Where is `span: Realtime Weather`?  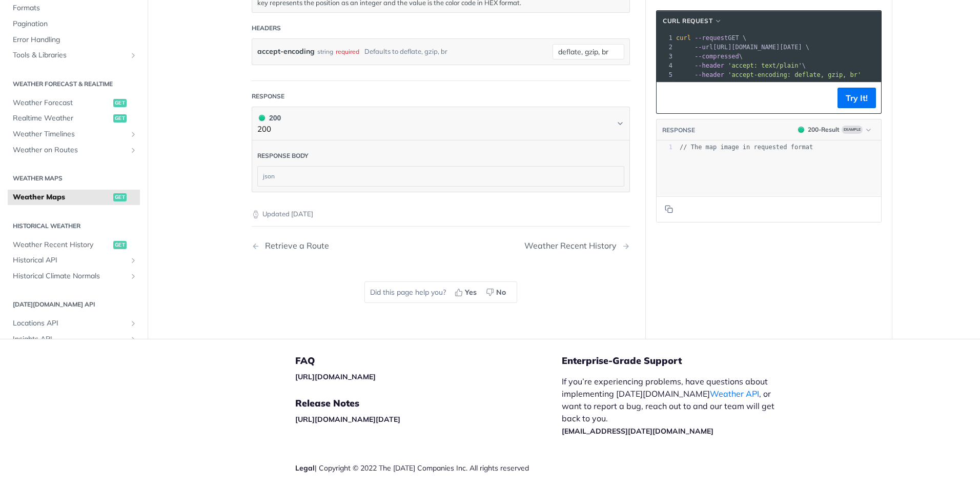
span: Realtime Weather is located at coordinates (62, 118).